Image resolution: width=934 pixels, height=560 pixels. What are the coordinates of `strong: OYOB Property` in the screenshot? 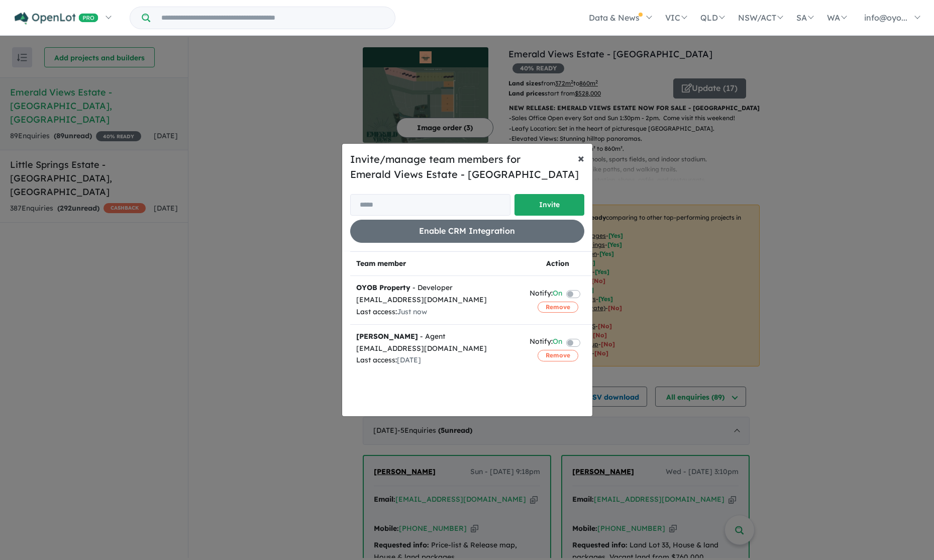 It's located at (383, 287).